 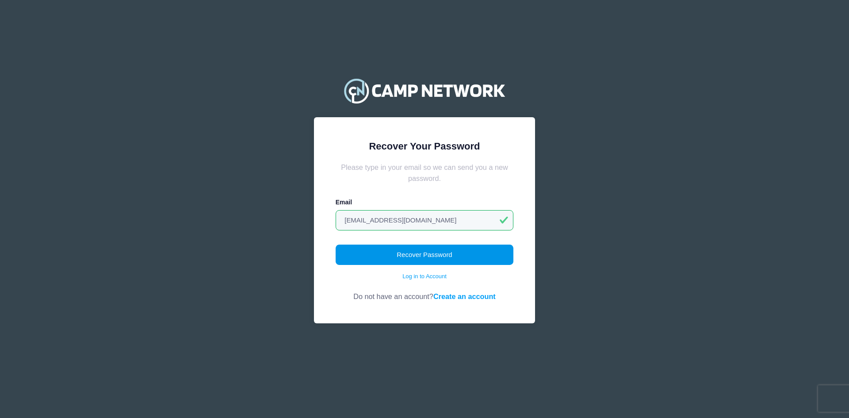 I want to click on a: Log in to Account, so click(x=424, y=276).